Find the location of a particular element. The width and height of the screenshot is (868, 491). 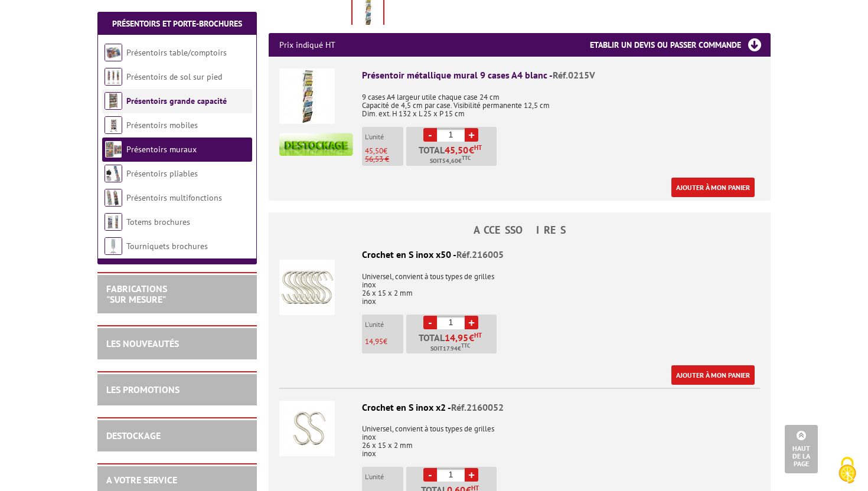

a: Présentoirs multifonctions is located at coordinates (174, 198).